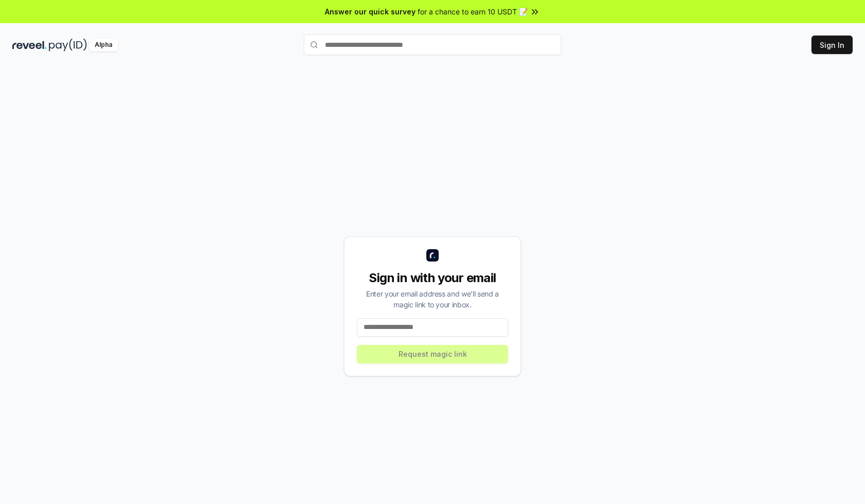  I want to click on button: Sign In, so click(832, 45).